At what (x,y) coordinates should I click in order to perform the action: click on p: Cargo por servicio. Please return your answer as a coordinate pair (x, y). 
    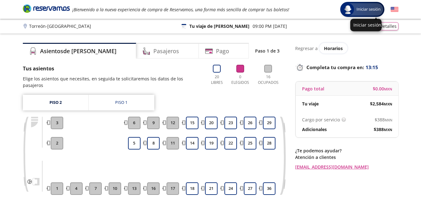
    Looking at the image, I should click on (321, 120).